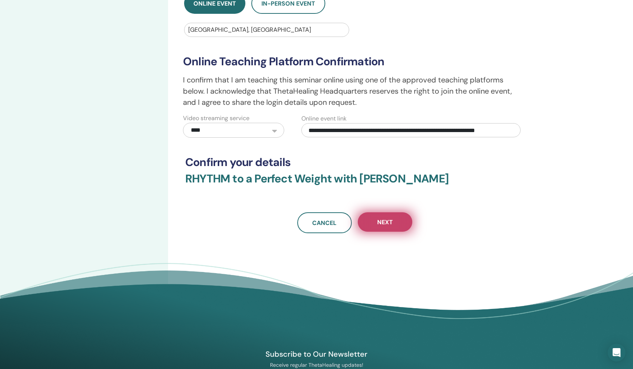 The image size is (633, 369). Describe the element at coordinates (324, 223) in the screenshot. I see `span: Cancel` at that location.